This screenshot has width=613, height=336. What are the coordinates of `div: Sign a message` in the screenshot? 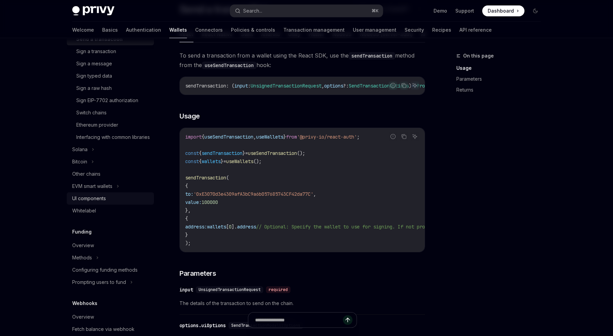 It's located at (94, 64).